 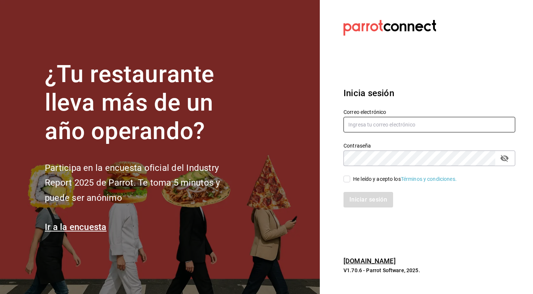 What do you see at coordinates (145, 183) in the screenshot?
I see `h2: Participa en la encuesta oficial del Industry Report 2025 de Parrot. Te toma 5 minutos y puede se...` at bounding box center [145, 183].